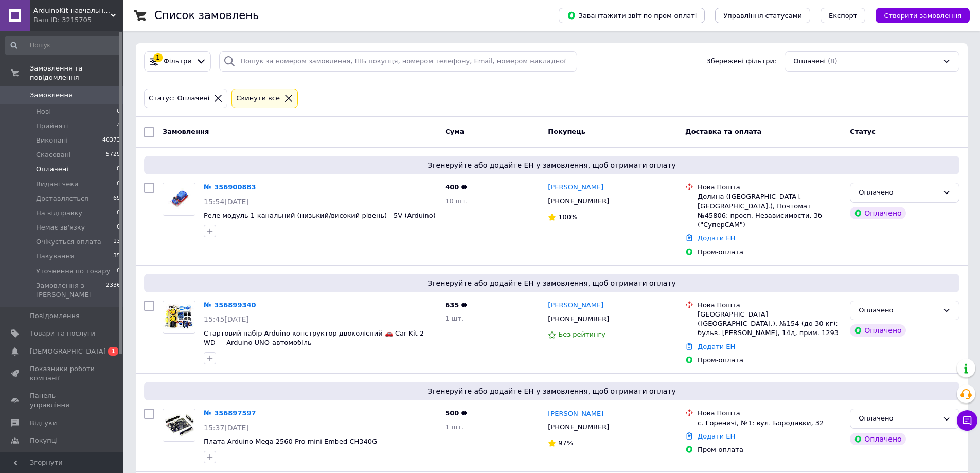 This screenshot has height=473, width=980. Describe the element at coordinates (456, 305) in the screenshot. I see `span: 635 ₴` at that location.